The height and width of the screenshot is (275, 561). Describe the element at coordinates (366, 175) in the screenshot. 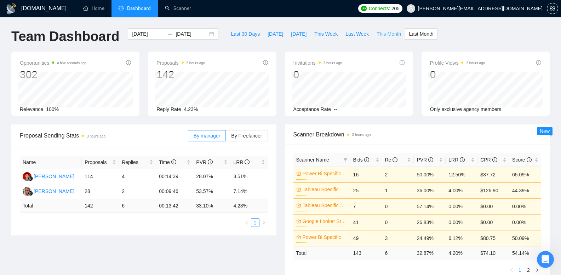

I see `td: 16` at that location.